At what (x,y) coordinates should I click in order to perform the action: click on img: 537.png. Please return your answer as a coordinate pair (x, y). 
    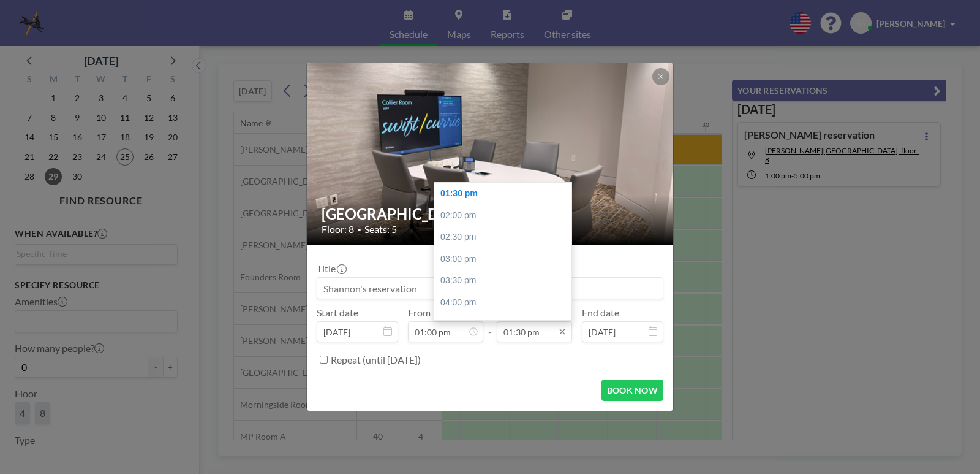
    Looking at the image, I should click on (491, 154).